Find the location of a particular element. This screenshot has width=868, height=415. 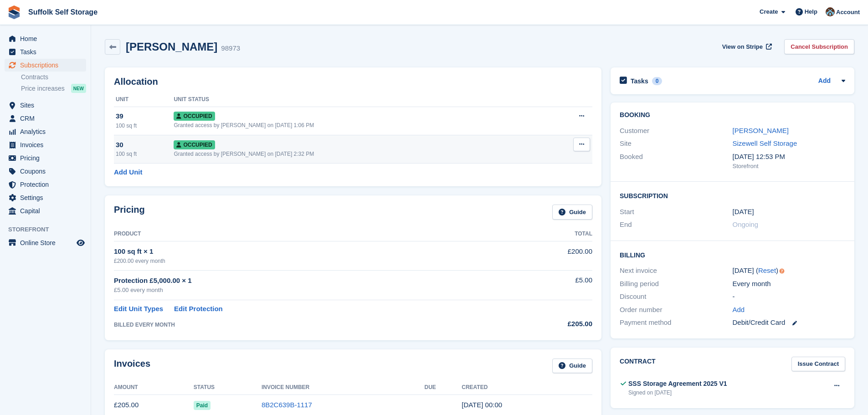

th: Unit is located at coordinates (143, 99).